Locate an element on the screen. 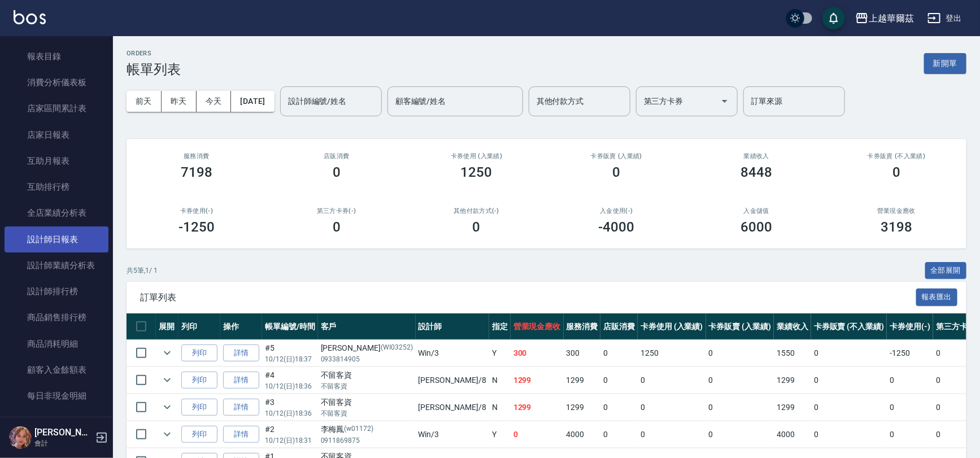 The width and height of the screenshot is (980, 458). a: 商品銷售排行榜 is located at coordinates (57, 317).